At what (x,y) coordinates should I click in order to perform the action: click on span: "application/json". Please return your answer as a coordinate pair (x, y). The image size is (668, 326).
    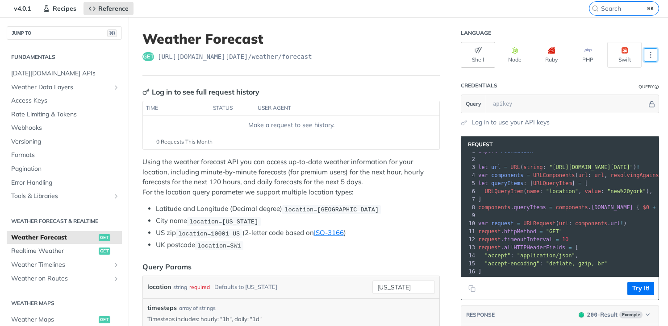
    Looking at the image, I should click on (546, 256).